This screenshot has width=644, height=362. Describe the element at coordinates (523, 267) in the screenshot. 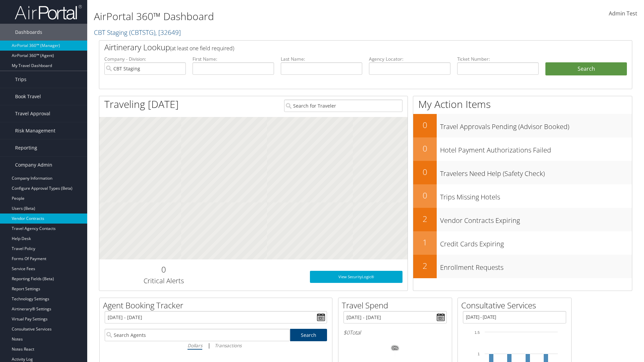

I see `a: 2Enrollment Requests` at that location.